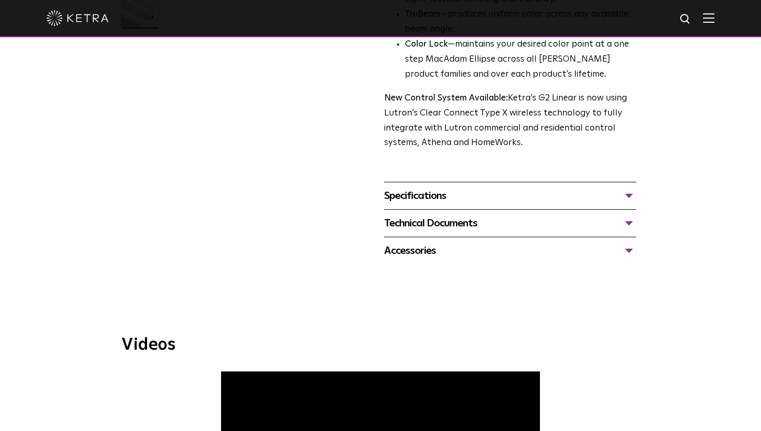 Image resolution: width=761 pixels, height=431 pixels. What do you see at coordinates (685, 19) in the screenshot?
I see `img: search icon` at bounding box center [685, 19].